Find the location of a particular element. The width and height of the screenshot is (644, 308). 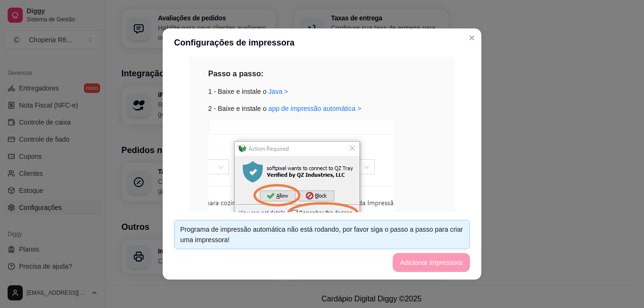

a: app de impressão automática > is located at coordinates (314, 108).